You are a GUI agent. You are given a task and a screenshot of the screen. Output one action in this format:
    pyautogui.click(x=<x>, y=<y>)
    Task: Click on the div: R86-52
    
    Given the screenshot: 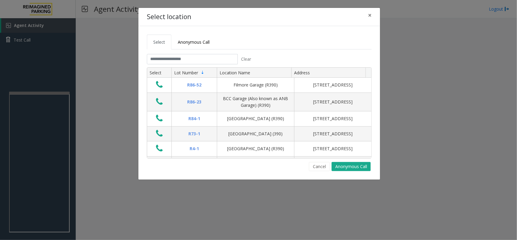 What is the action you would take?
    pyautogui.click(x=194, y=85)
    